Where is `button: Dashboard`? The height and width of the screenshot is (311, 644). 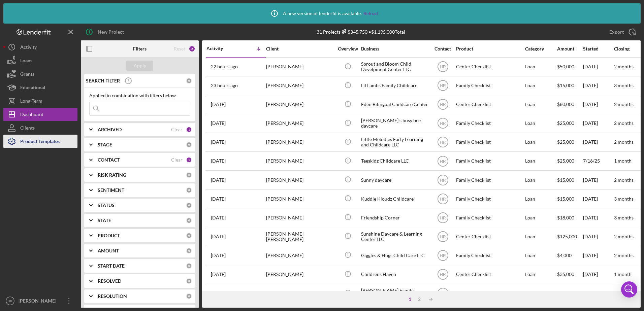 button: Dashboard is located at coordinates (40, 115).